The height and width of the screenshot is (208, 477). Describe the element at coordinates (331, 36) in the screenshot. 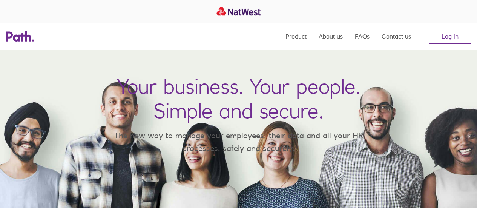

I see `a: About us` at that location.